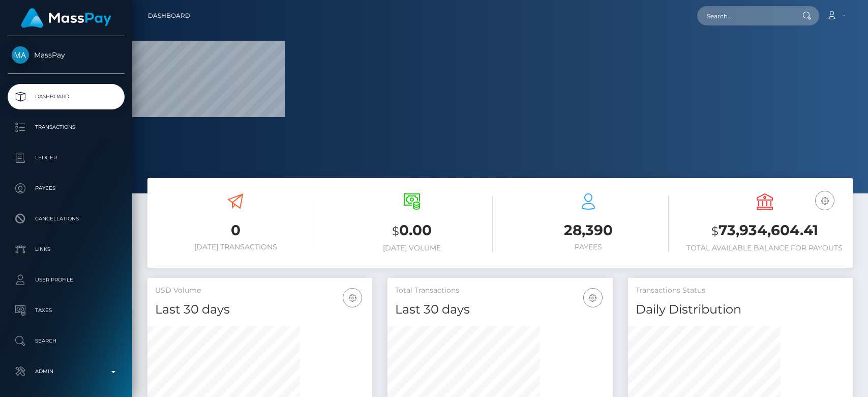 The width and height of the screenshot is (868, 397). Describe the element at coordinates (66, 311) in the screenshot. I see `a: Taxes` at that location.